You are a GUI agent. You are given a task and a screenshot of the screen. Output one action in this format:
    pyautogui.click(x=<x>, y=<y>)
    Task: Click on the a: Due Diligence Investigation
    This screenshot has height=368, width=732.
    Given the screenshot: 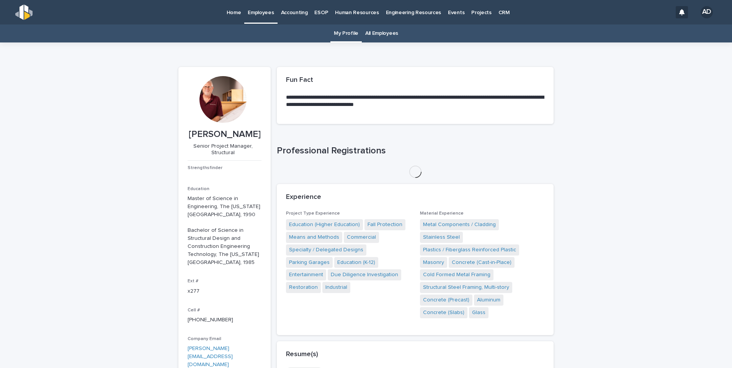 What is the action you would take?
    pyautogui.click(x=365, y=275)
    